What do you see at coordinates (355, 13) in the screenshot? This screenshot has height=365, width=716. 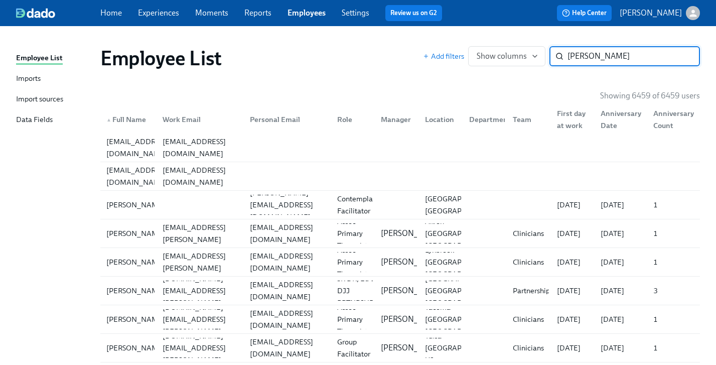 I see `a: Settings` at bounding box center [355, 13].